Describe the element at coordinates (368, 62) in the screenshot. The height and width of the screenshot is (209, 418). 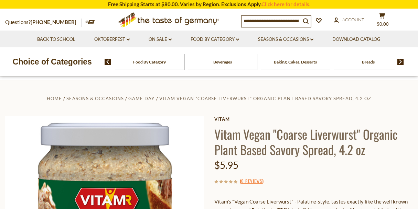
I see `a: Breads` at that location.